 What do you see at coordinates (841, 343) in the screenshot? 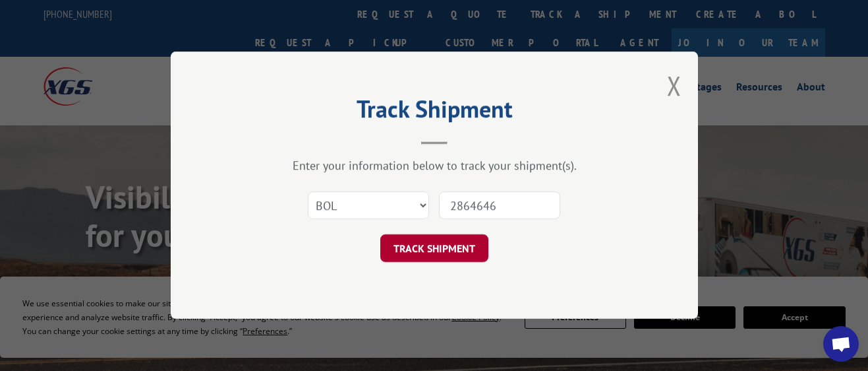
I see `div: Open chat` at bounding box center [841, 343].